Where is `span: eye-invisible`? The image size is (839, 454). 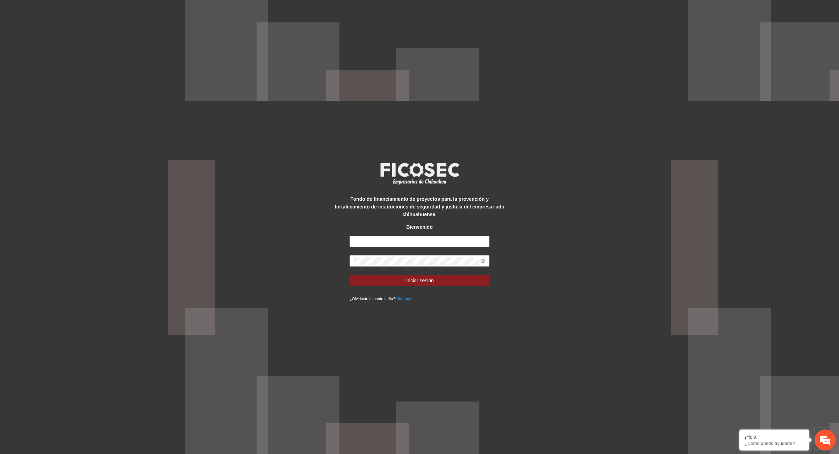
span: eye-invisible is located at coordinates (483, 261).